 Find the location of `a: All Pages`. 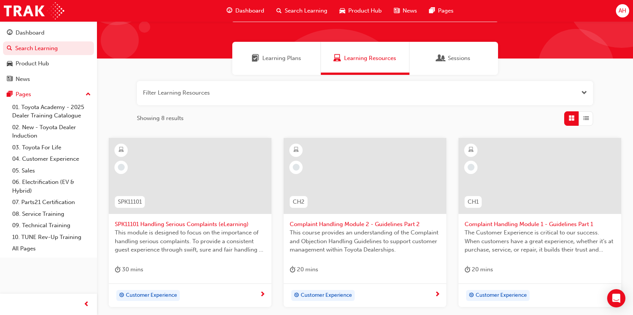

a: All Pages is located at coordinates (51, 249).